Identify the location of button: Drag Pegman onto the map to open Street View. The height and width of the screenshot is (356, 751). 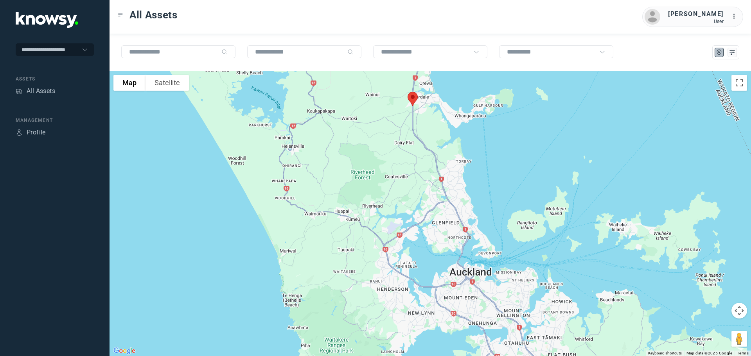
(739, 339).